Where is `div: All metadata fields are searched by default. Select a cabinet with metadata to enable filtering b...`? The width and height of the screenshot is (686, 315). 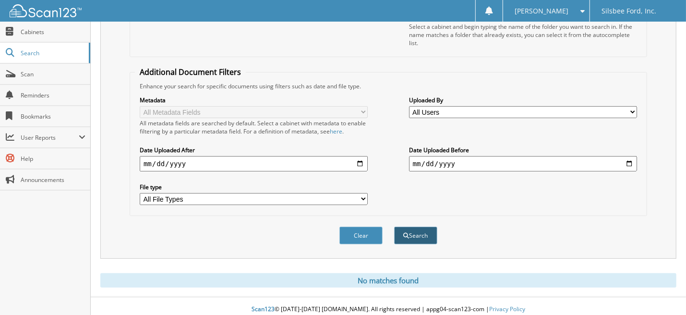
div: All metadata fields are searched by default. Select a cabinet with metadata to enable filtering b... is located at coordinates (254, 127).